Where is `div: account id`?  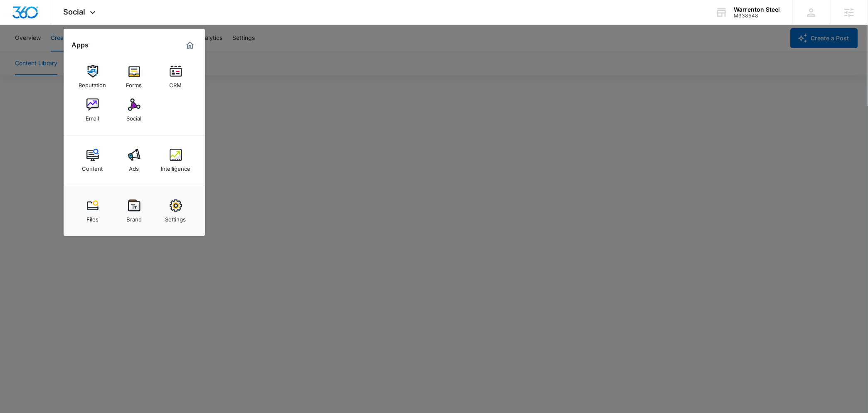 div: account id is located at coordinates (756, 16).